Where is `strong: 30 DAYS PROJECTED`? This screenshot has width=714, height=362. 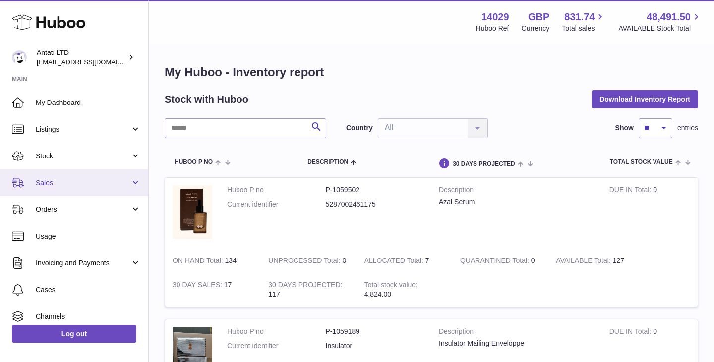
strong: 30 DAYS PROJECTED is located at coordinates (305, 286).